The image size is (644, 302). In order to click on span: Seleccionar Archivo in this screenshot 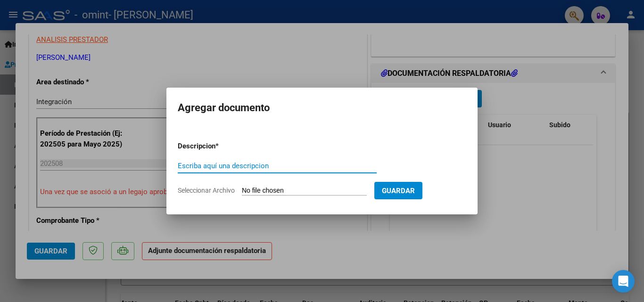, I will do `click(206, 190)`.